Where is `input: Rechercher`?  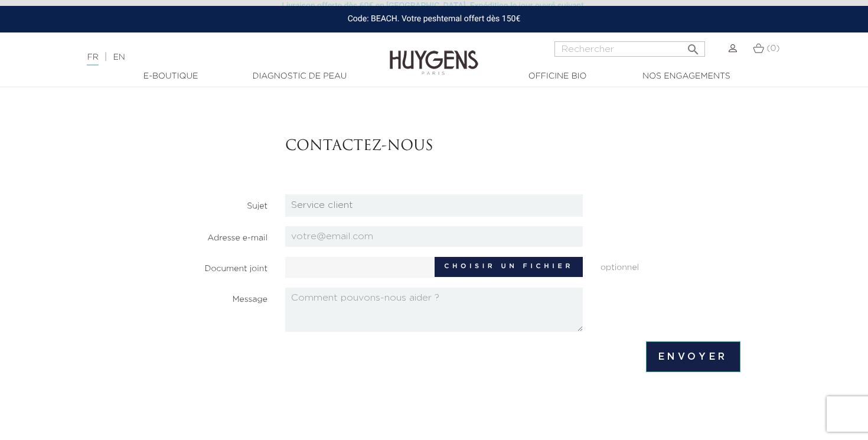
input: Rechercher is located at coordinates (629, 49).